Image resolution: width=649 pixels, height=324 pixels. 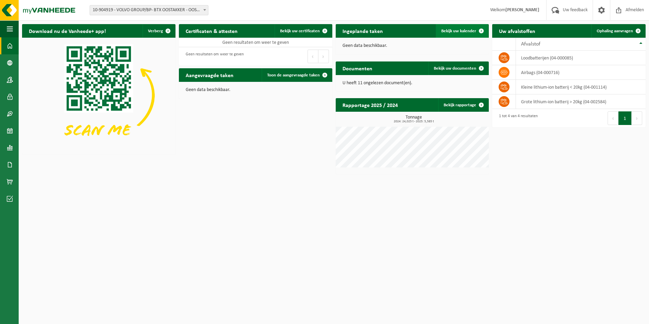 I want to click on h2: Uw afvalstoffen, so click(x=517, y=31).